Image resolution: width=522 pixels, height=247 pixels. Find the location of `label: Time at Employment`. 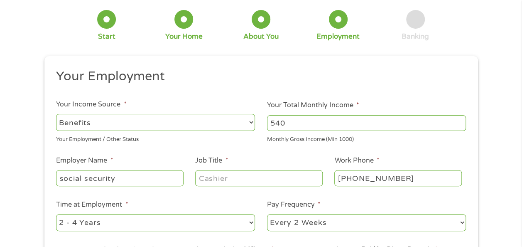

label: Time at Employment is located at coordinates (92, 204).